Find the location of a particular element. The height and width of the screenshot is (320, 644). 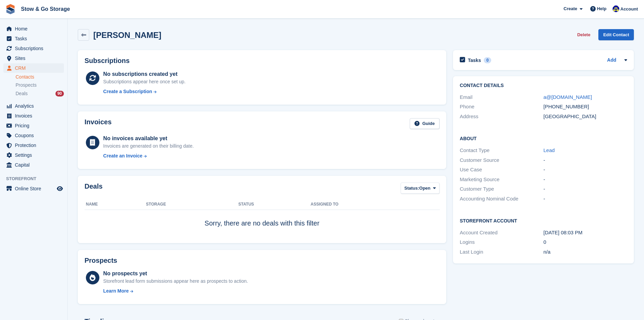

div: Accounting Nominal Code is located at coordinates (501, 199).